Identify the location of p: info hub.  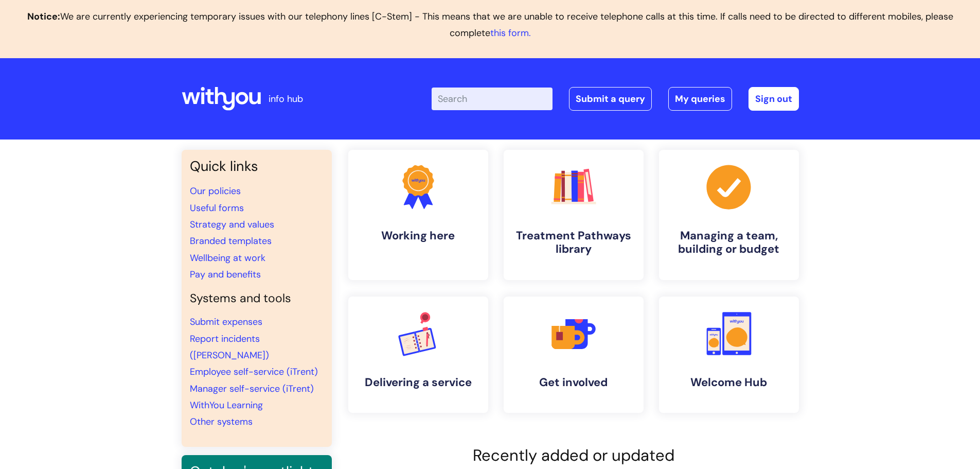
(286, 99).